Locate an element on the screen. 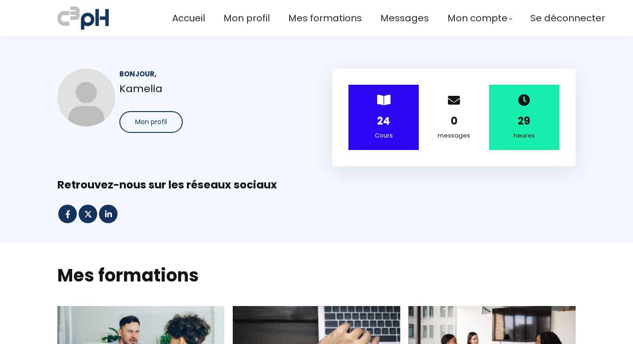 This screenshot has width=633, height=344. strong: 24 is located at coordinates (384, 121).